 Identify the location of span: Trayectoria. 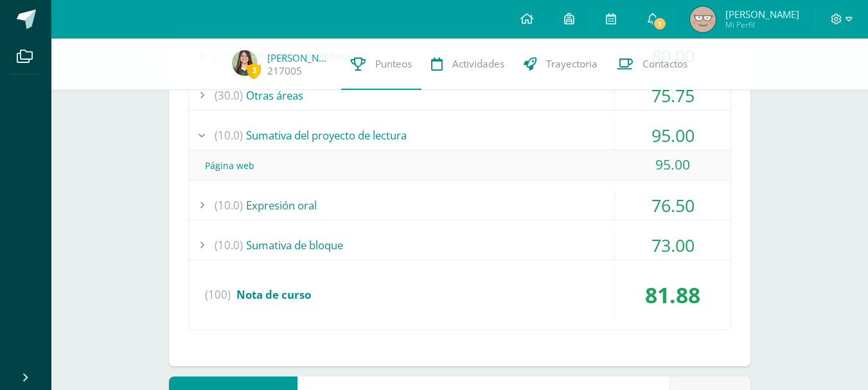
(571, 64).